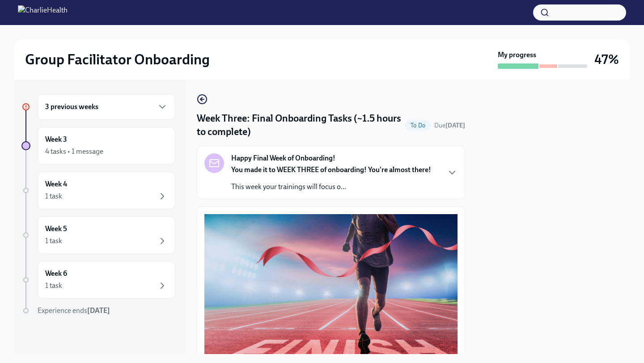 The width and height of the screenshot is (644, 363). Describe the element at coordinates (56, 229) in the screenshot. I see `h6: Week 5` at that location.